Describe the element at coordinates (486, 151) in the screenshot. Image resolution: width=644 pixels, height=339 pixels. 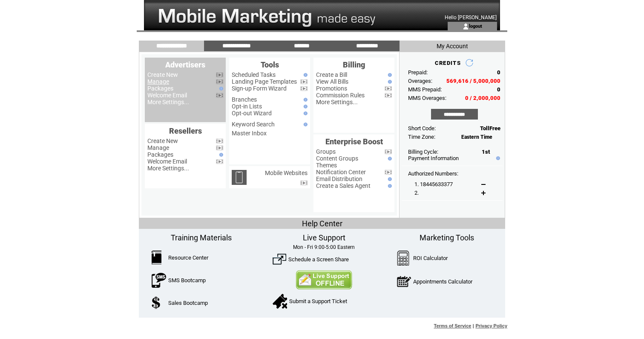
I see `span: 1st` at that location.